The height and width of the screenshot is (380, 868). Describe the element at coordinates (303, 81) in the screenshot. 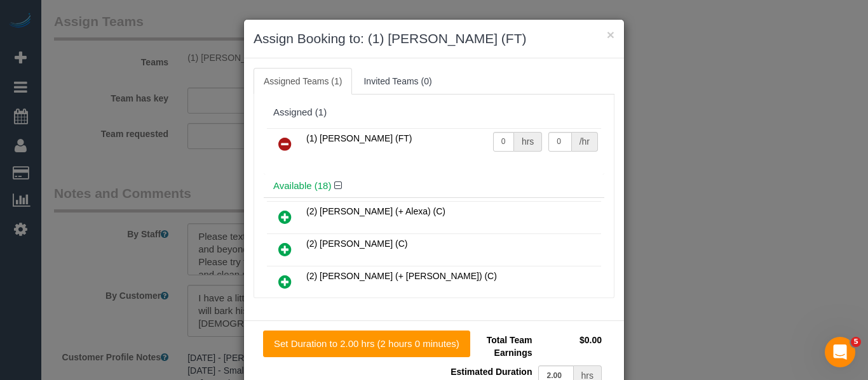

I see `a: Assigned Teams (1)` at that location.